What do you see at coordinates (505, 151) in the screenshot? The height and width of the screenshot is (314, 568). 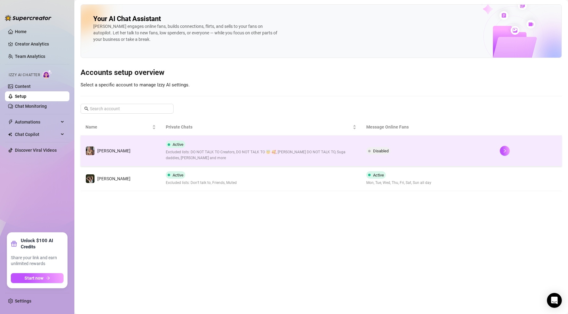 I see `button: right` at bounding box center [505, 151].